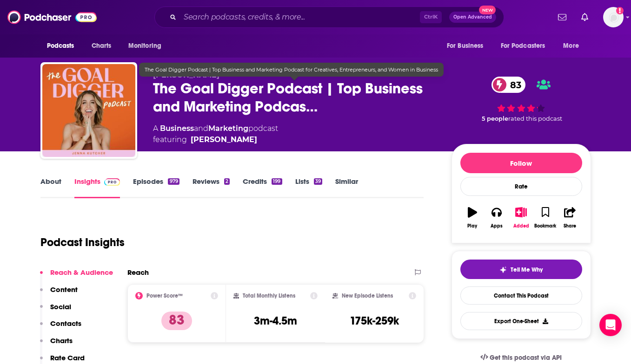  I want to click on button: Content, so click(58, 294).